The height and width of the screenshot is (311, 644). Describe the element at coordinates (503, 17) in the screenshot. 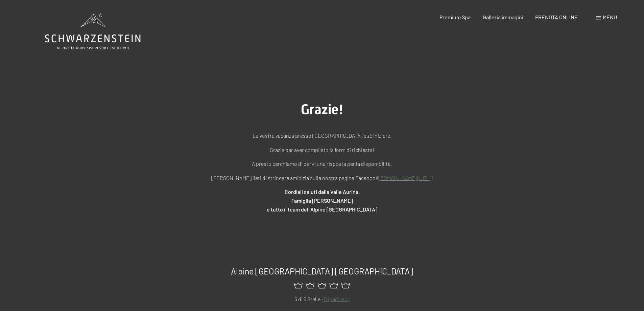

I see `span: Galleria immagini` at that location.